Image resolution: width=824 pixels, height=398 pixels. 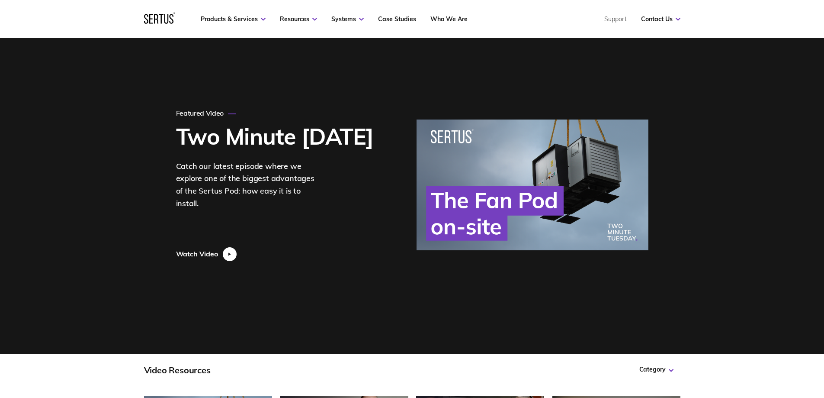 What do you see at coordinates (746, 347) in the screenshot?
I see `div: Chat Widget` at bounding box center [746, 347].